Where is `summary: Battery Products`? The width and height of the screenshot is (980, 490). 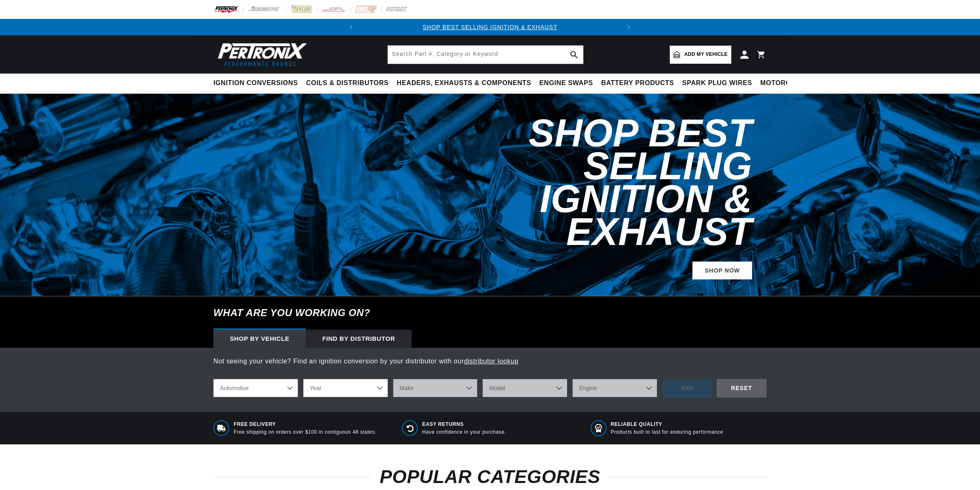
summary: Battery Products is located at coordinates (638, 83).